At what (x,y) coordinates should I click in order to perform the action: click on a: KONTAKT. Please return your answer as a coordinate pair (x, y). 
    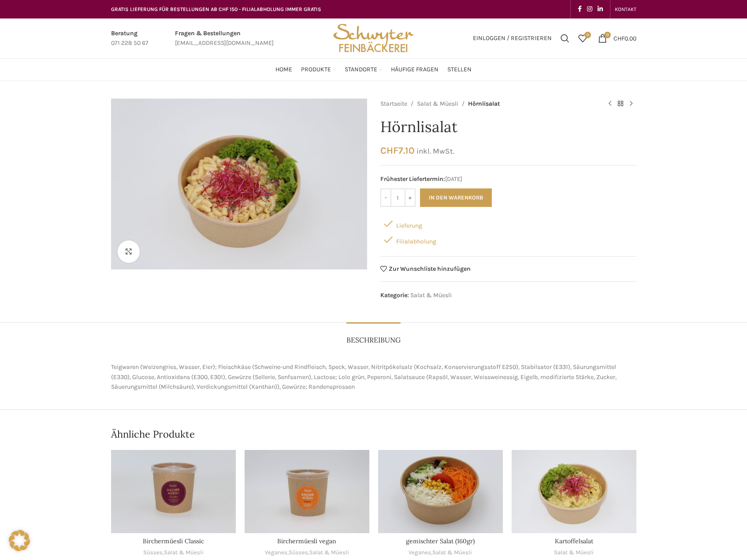
    Looking at the image, I should click on (626, 9).